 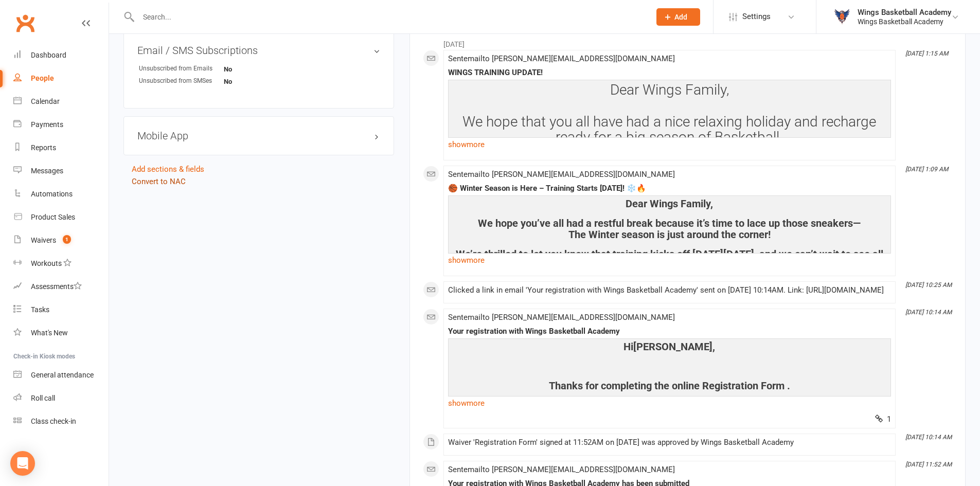 What do you see at coordinates (61, 171) in the screenshot?
I see `a: Messages` at bounding box center [61, 171].